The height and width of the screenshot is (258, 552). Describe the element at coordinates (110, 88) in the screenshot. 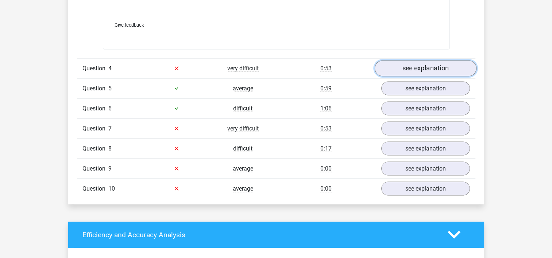

I see `span: 5` at that location.